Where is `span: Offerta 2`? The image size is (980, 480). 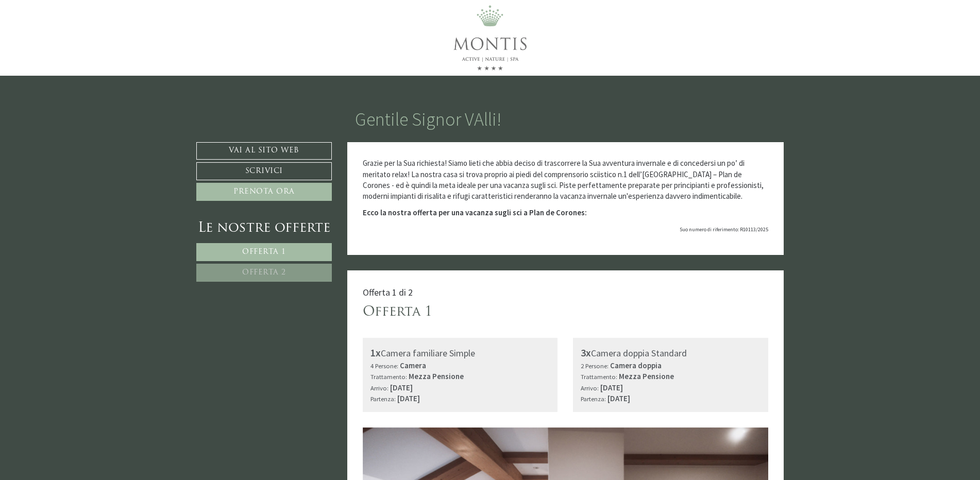
span: Offerta 2 is located at coordinates (264, 273).